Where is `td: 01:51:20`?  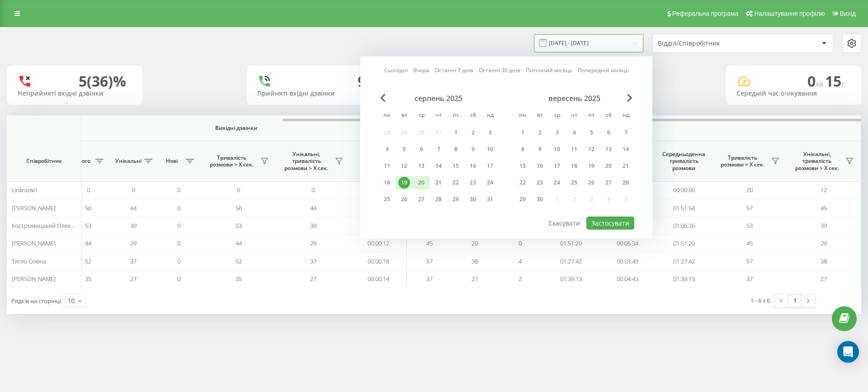 td: 01:51:20 is located at coordinates (683, 243).